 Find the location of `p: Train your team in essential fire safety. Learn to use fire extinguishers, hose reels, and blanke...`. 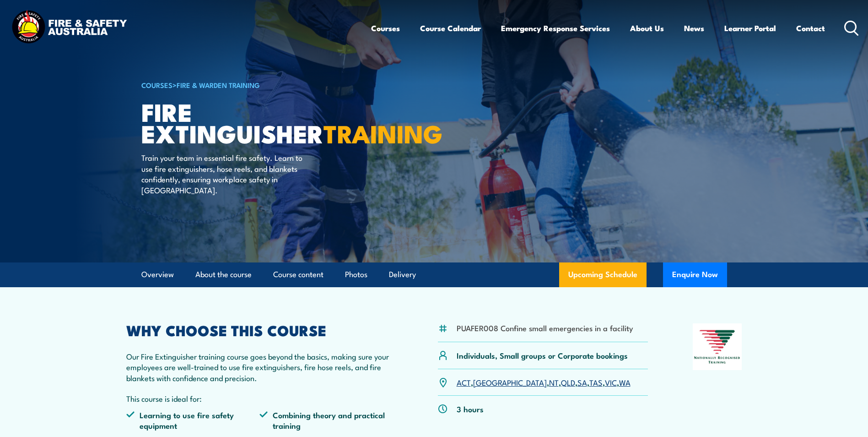

p: Train your team in essential fire safety. Learn to use fire extinguishers, hose reels, and blanke... is located at coordinates (224, 173).